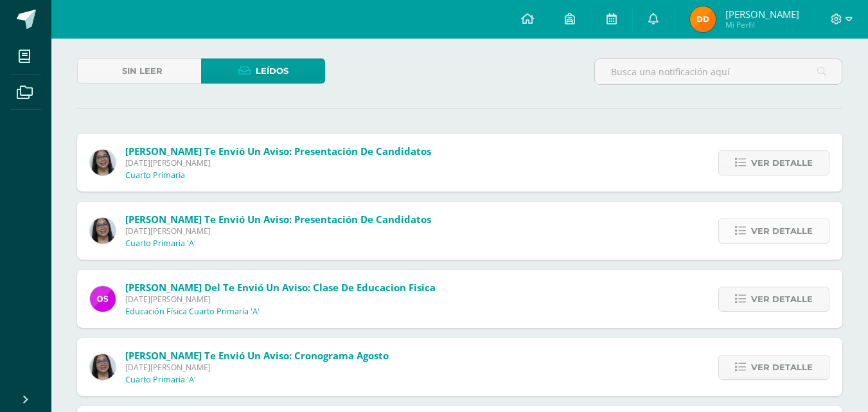  What do you see at coordinates (192, 311) in the screenshot?
I see `p: Educación Física Cuarto Primaria 'A'` at bounding box center [192, 311].